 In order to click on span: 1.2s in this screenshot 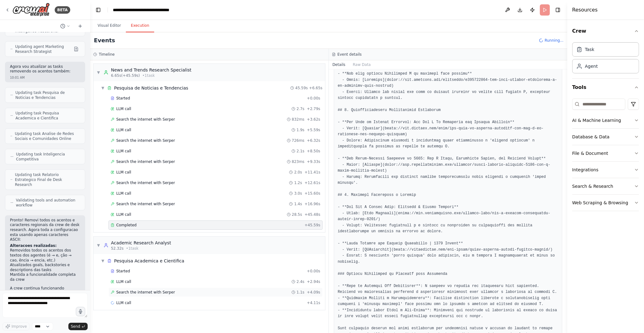, I will do `click(298, 183)`.